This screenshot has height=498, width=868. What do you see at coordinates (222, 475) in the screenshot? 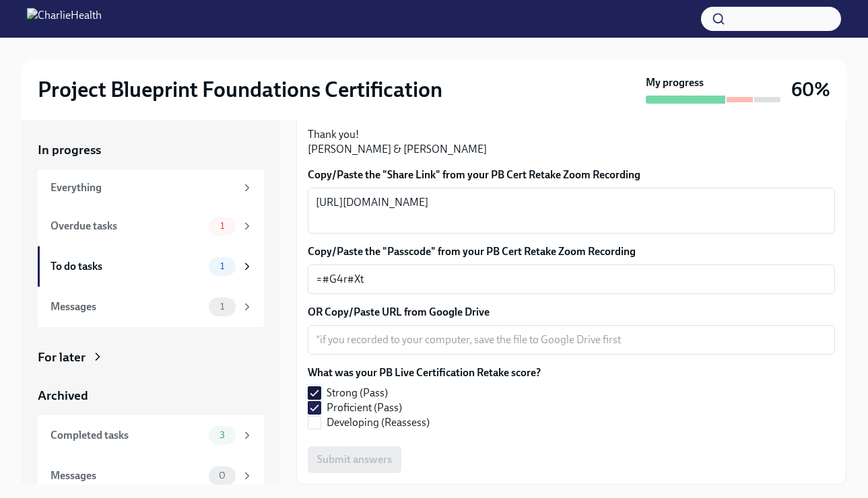
I see `span: 0` at bounding box center [222, 475].